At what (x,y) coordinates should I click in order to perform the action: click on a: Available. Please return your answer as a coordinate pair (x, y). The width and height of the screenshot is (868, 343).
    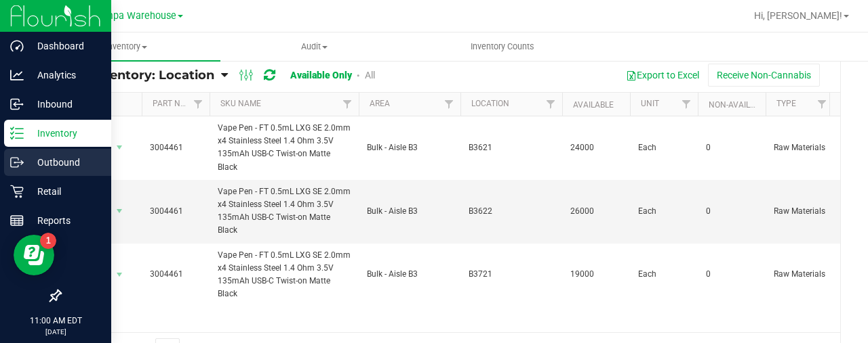
    Looking at the image, I should click on (593, 105).